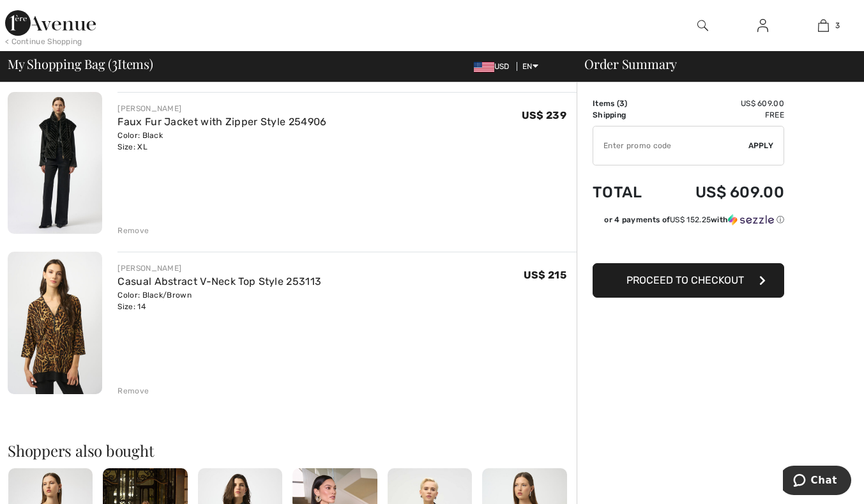 This screenshot has width=864, height=504. What do you see at coordinates (703, 26) in the screenshot?
I see `img: search the website` at bounding box center [703, 26].